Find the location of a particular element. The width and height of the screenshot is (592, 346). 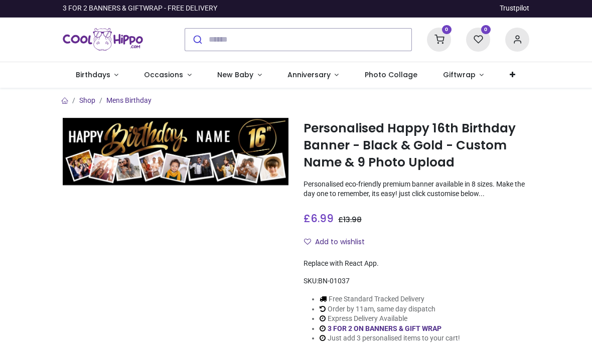

button: Submit is located at coordinates (197, 40).